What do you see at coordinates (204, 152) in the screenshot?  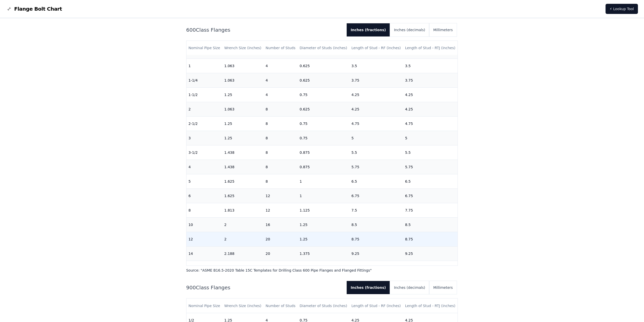 I see `td: 3-1/2` at bounding box center [204, 152].